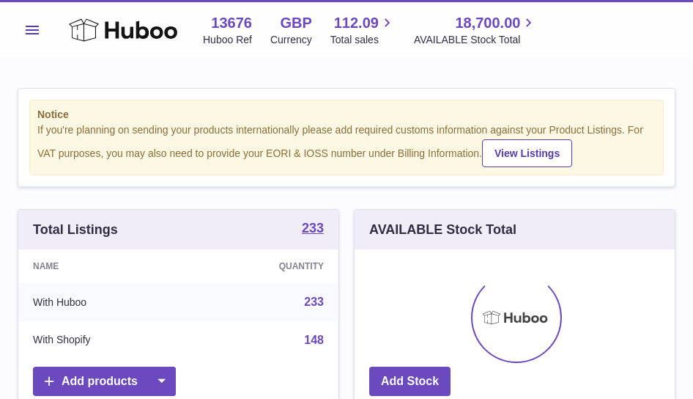 This screenshot has width=693, height=399. Describe the element at coordinates (227, 40) in the screenshot. I see `div: Huboo Ref` at that location.